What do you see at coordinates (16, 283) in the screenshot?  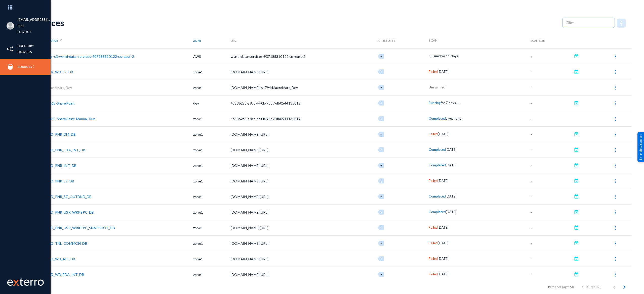 I see `img: exterro-logo.svg` at bounding box center [16, 283].